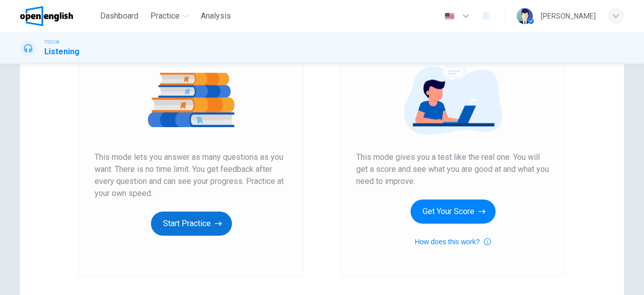 This screenshot has width=644, height=295. Describe the element at coordinates (47, 16) in the screenshot. I see `img: OpenEnglish logo` at that location.